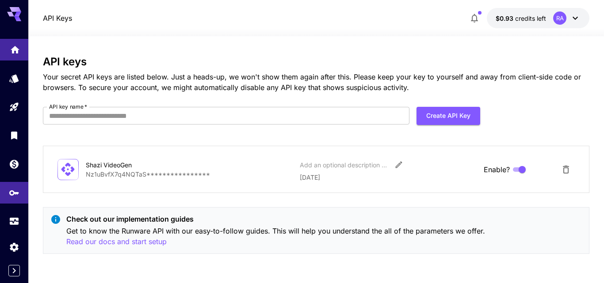 The height and width of the screenshot is (283, 604). Describe the element at coordinates (14, 78) in the screenshot. I see `div: Models` at that location.